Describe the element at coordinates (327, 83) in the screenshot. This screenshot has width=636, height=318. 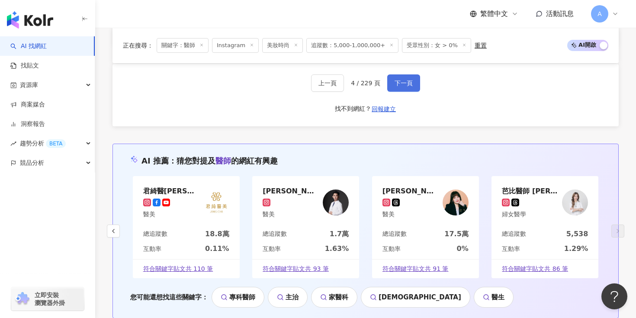
I see `span: 上一頁` at that location.